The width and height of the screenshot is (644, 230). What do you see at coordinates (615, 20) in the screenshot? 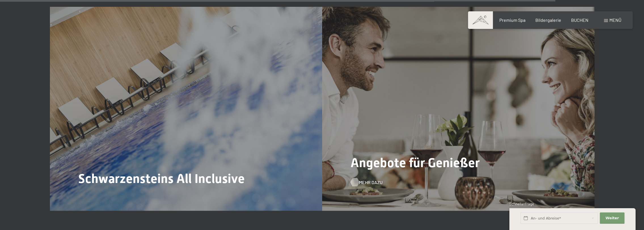
I see `span: Menü` at bounding box center [615, 20].